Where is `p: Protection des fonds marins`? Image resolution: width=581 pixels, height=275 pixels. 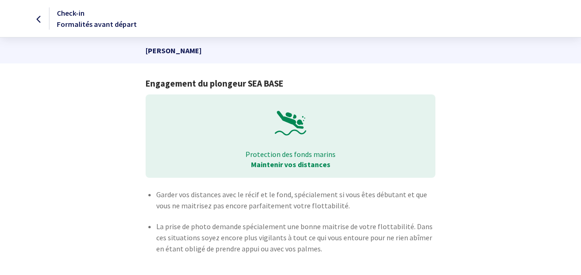
p: Protection des fonds marins is located at coordinates (291, 154).